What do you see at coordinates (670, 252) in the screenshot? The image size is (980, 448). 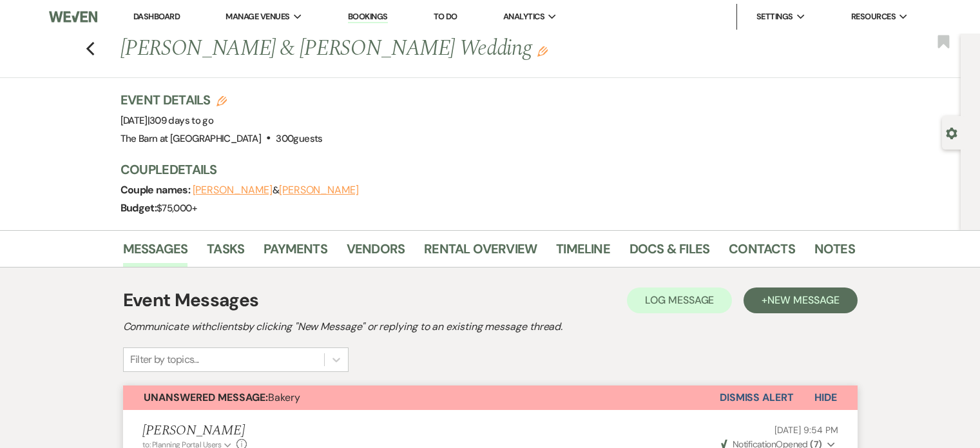 I see `a: Docs & Files` at bounding box center [670, 252].